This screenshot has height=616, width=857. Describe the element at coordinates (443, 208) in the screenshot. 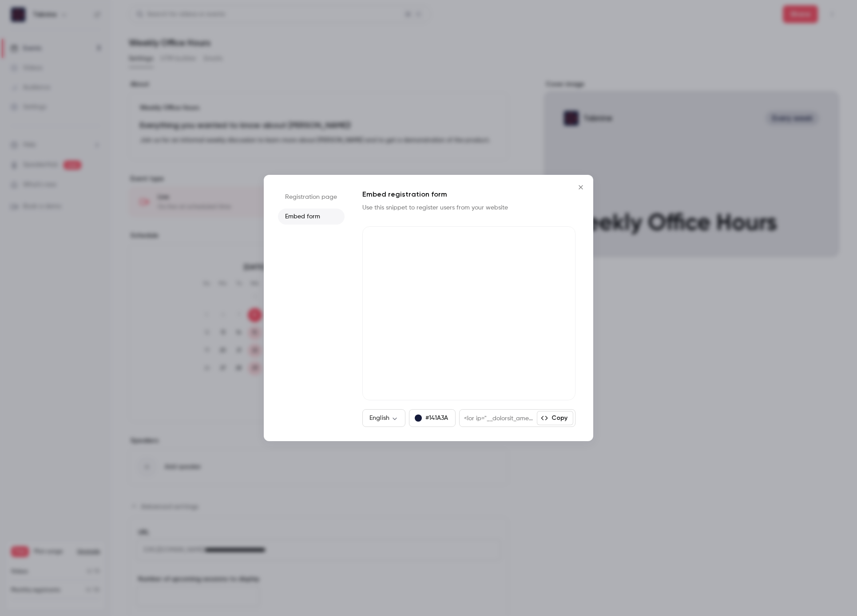

I see `p: Use this snippet to register users from your website` at that location.